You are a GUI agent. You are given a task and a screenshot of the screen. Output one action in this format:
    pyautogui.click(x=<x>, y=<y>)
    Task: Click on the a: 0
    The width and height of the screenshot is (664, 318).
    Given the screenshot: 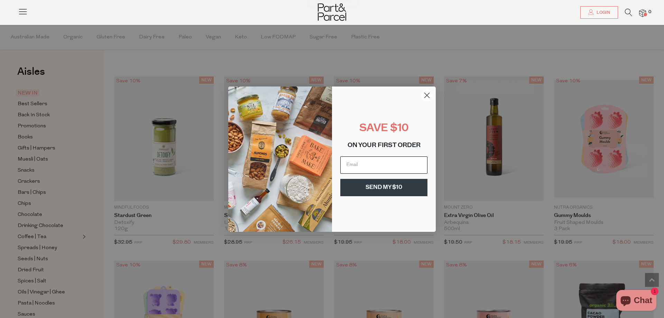 What is the action you would take?
    pyautogui.click(x=642, y=13)
    